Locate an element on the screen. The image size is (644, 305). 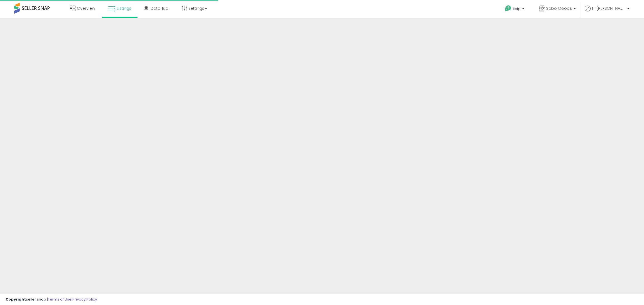
span: DataHub is located at coordinates (159, 8).